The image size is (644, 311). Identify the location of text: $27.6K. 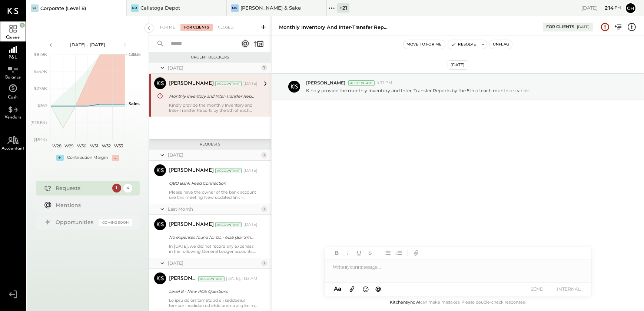
(40, 88).